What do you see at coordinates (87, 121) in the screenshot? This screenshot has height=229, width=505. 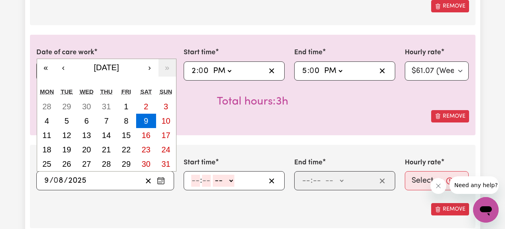 I see `button: August 6, 2025` at bounding box center [87, 121].